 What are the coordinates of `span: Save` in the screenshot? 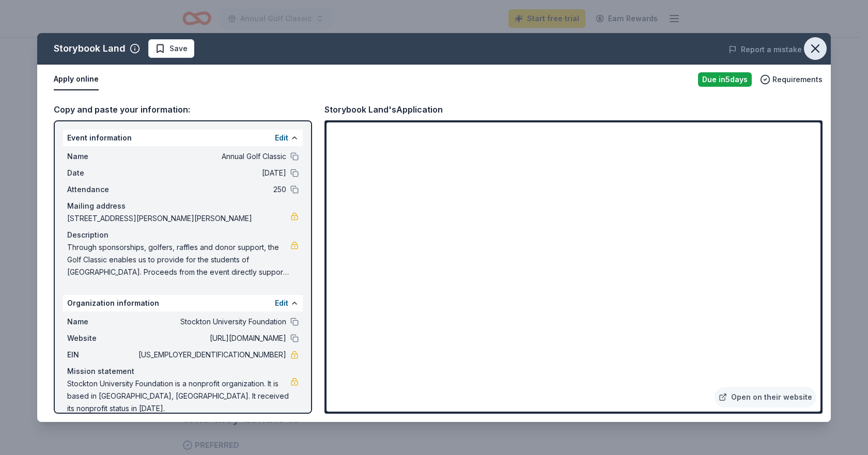 It's located at (178, 49).